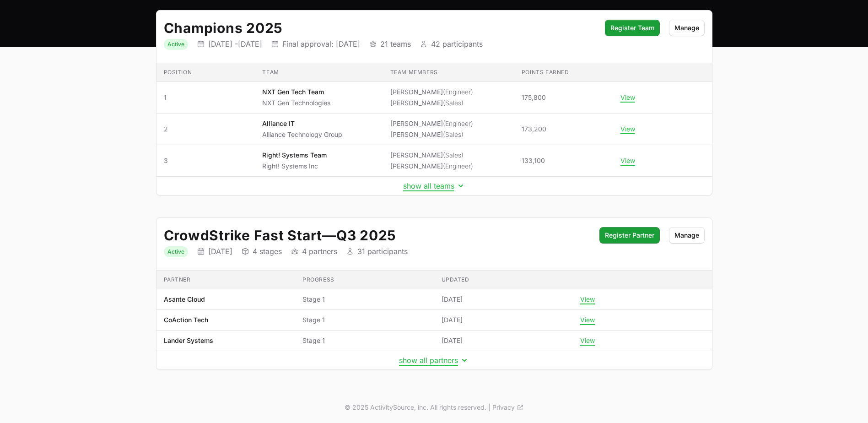 Image resolution: width=868 pixels, height=423 pixels. What do you see at coordinates (630, 235) in the screenshot?
I see `button: Register Partner` at bounding box center [630, 235].